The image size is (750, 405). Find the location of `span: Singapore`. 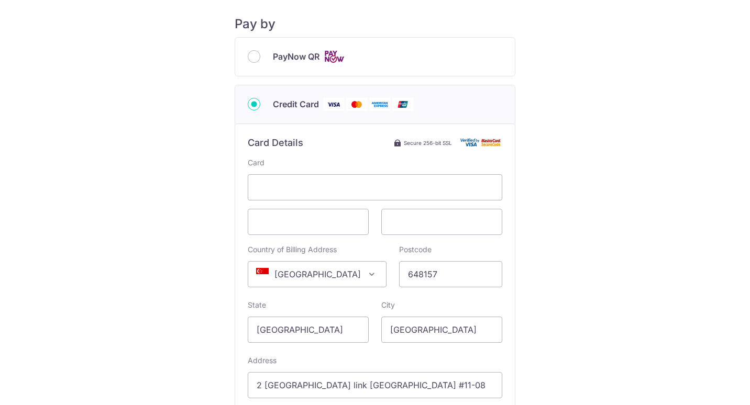

span: Singapore is located at coordinates (317, 275).